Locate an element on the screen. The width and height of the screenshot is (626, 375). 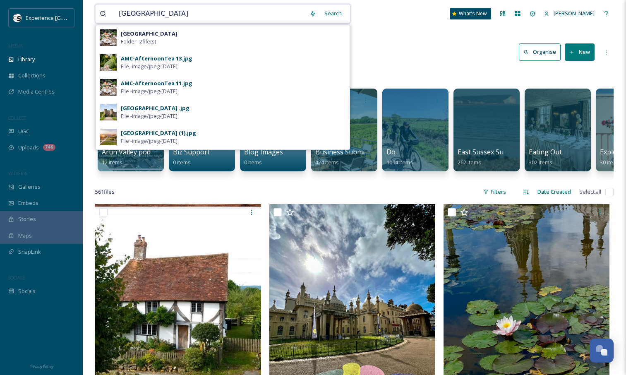
a: Do1094 items is located at coordinates (400, 157).